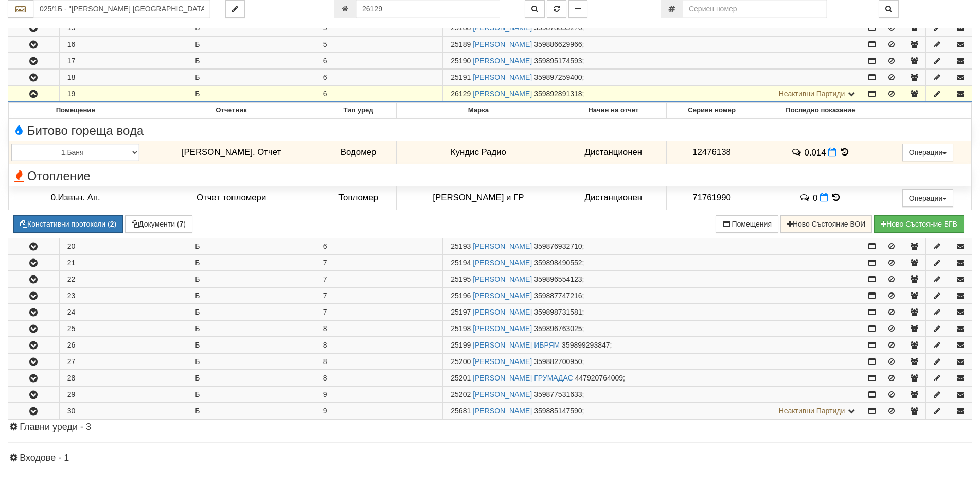 The width and height of the screenshot is (980, 483). What do you see at coordinates (558, 296) in the screenshot?
I see `span: 359887747216` at bounding box center [558, 296].